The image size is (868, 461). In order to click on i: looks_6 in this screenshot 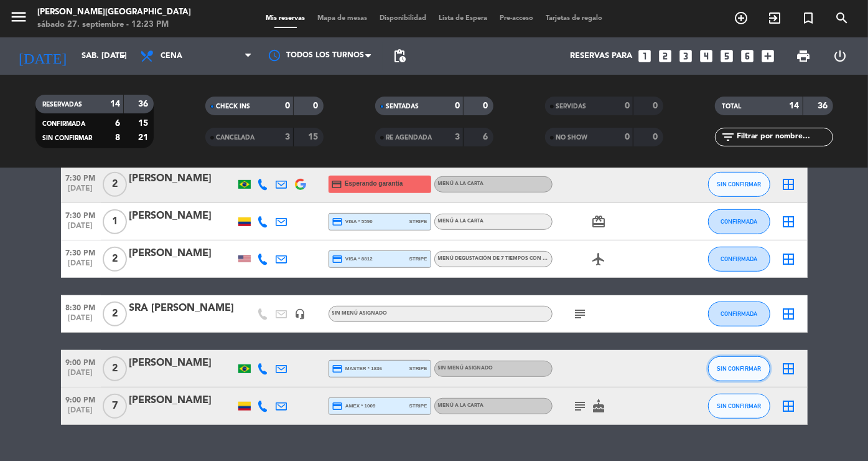, I will do `click(748, 56)`.